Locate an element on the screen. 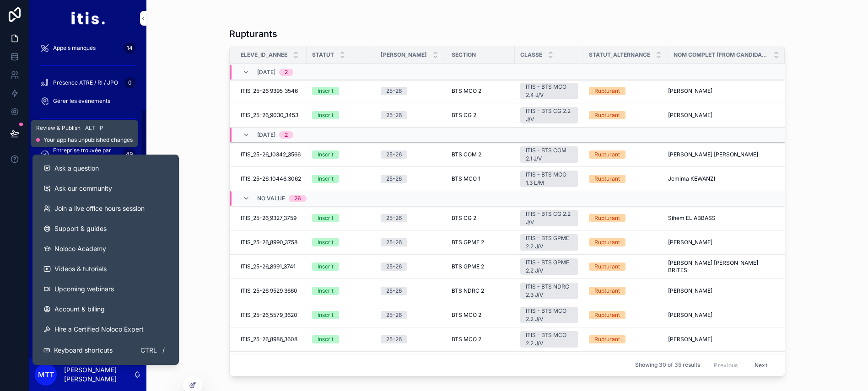  span: Keyboard shortcuts is located at coordinates (83, 350).